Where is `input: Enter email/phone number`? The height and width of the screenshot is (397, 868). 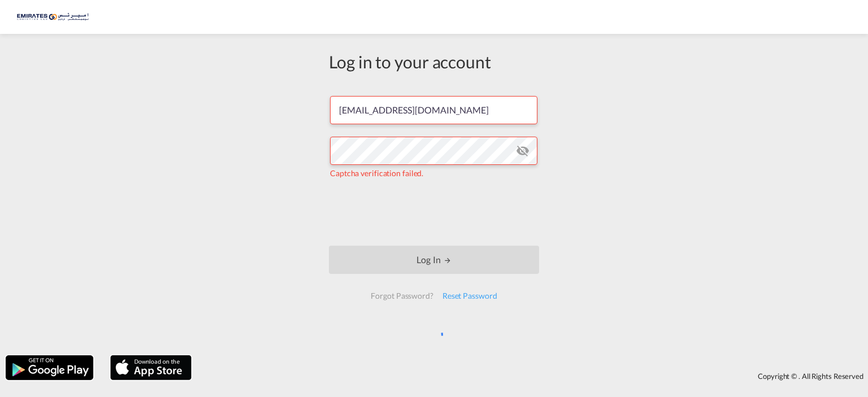 input: Enter email/phone number is located at coordinates (434, 110).